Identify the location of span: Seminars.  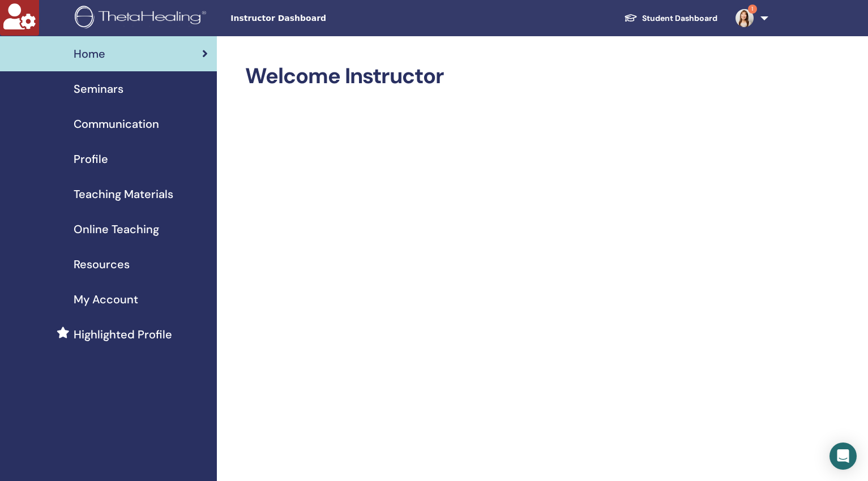
(98, 89).